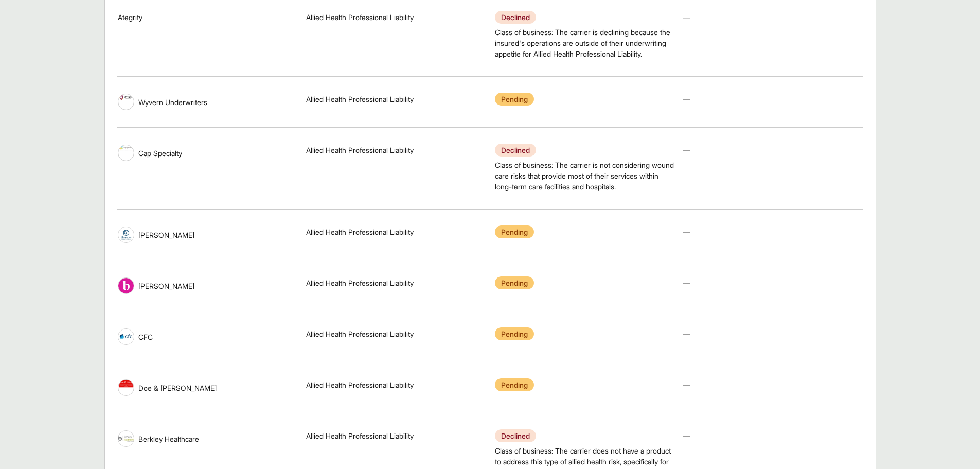  I want to click on img: Doe & Emuss logo, so click(126, 383).